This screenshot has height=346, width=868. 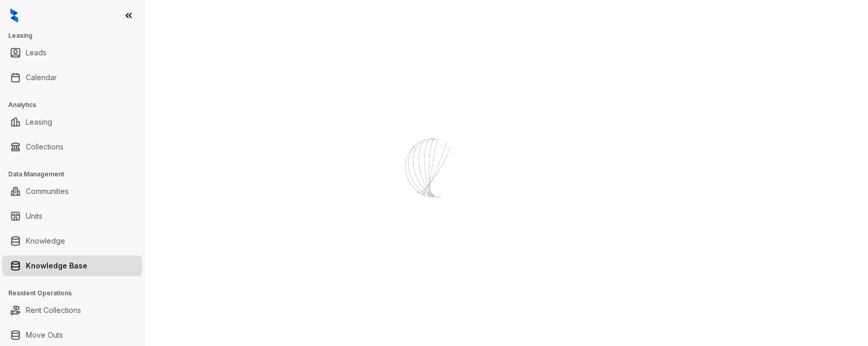 What do you see at coordinates (72, 78) in the screenshot?
I see `li: Calendar` at bounding box center [72, 78].